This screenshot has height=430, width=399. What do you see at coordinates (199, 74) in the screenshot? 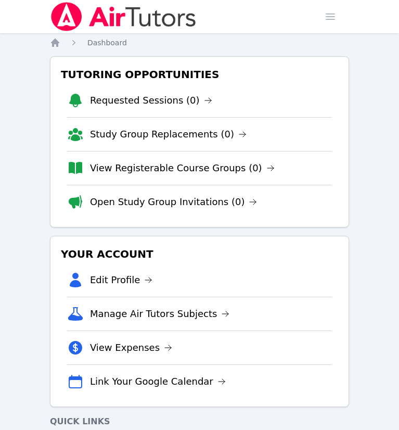
I see `h3: Tutoring Opportunities` at bounding box center [199, 74].